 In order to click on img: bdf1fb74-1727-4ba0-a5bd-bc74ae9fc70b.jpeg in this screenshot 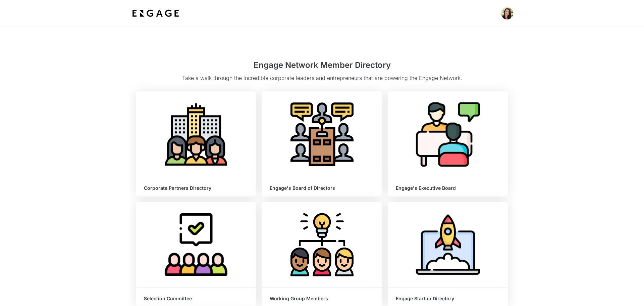, I will do `click(156, 14)`.